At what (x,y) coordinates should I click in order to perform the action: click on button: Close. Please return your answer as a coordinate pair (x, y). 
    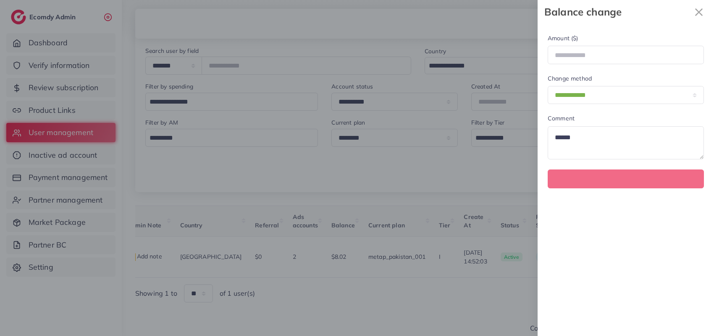
    Looking at the image, I should click on (699, 12).